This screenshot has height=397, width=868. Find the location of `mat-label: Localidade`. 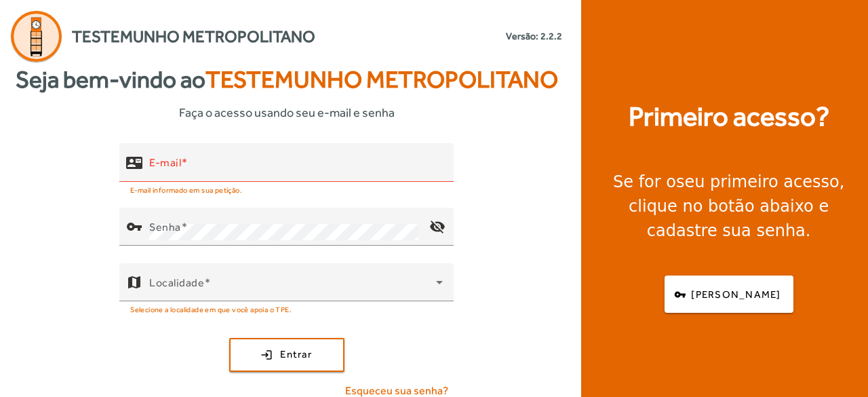

mat-label: Localidade is located at coordinates (176, 281).